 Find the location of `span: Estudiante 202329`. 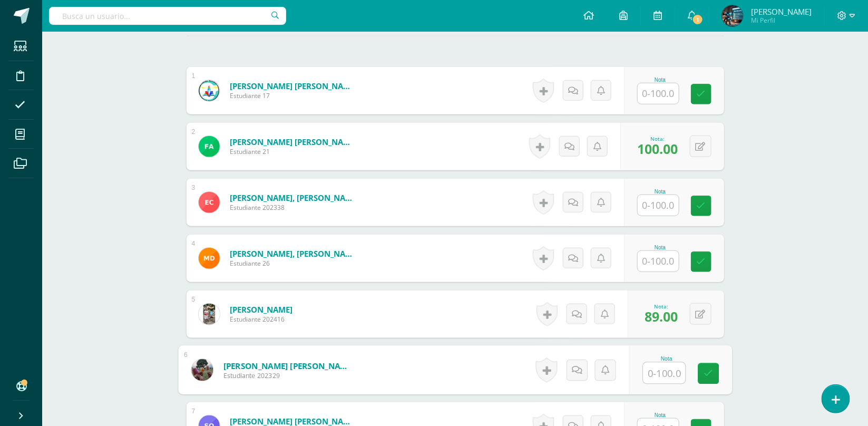

span: Estudiante 202329 is located at coordinates (288, 376).